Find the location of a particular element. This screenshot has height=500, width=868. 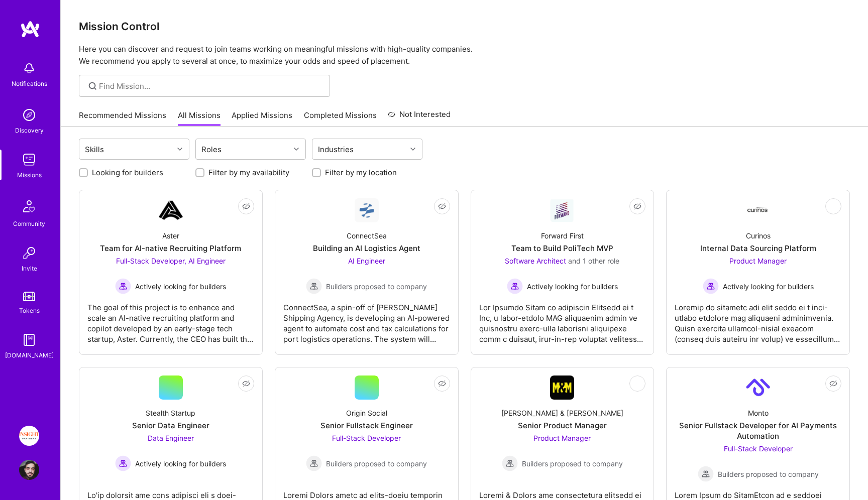

div: Team for AI-native Recruiting Platform is located at coordinates (170, 248).